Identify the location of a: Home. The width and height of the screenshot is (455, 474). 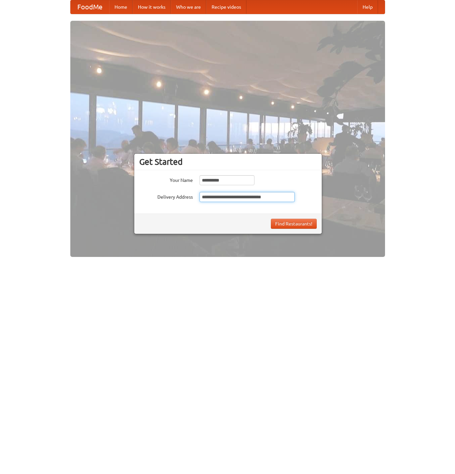
(121, 7).